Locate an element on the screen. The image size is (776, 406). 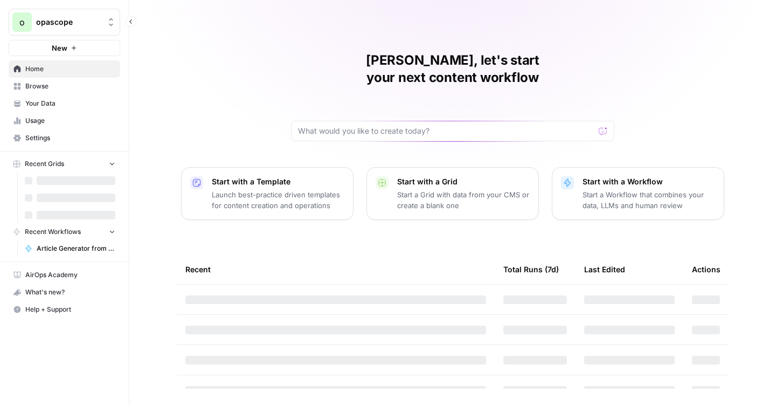
span: New is located at coordinates (59, 48).